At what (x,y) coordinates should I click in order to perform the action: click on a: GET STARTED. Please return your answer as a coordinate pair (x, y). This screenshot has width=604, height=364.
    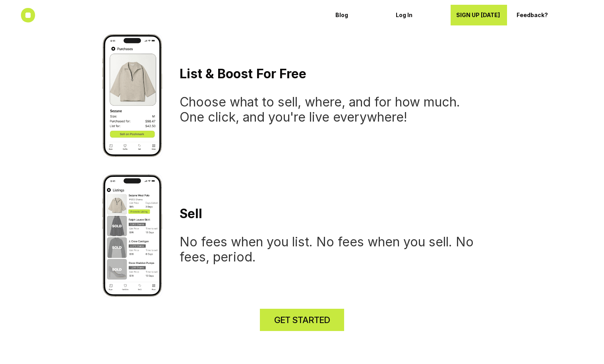
    Looking at the image, I should click on (302, 320).